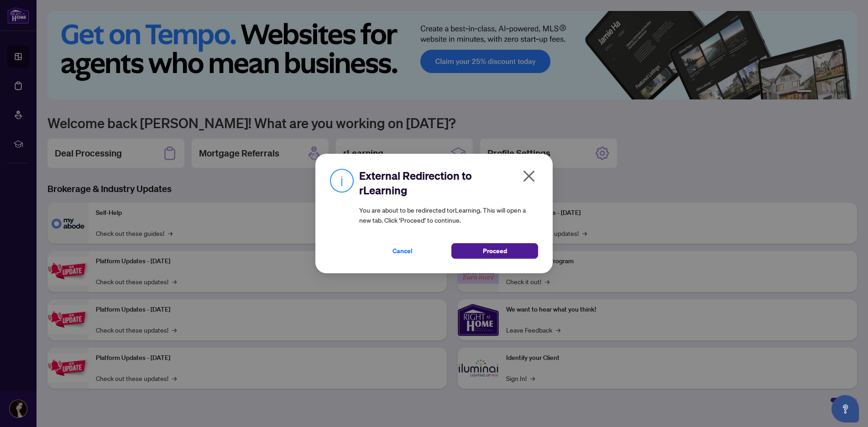 The width and height of the screenshot is (868, 427). I want to click on span: Proceed, so click(495, 251).